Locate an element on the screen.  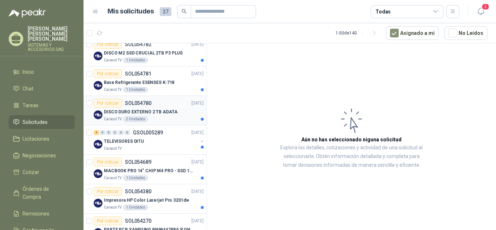
div: 1 - 50 de 140 is located at coordinates (357, 33).